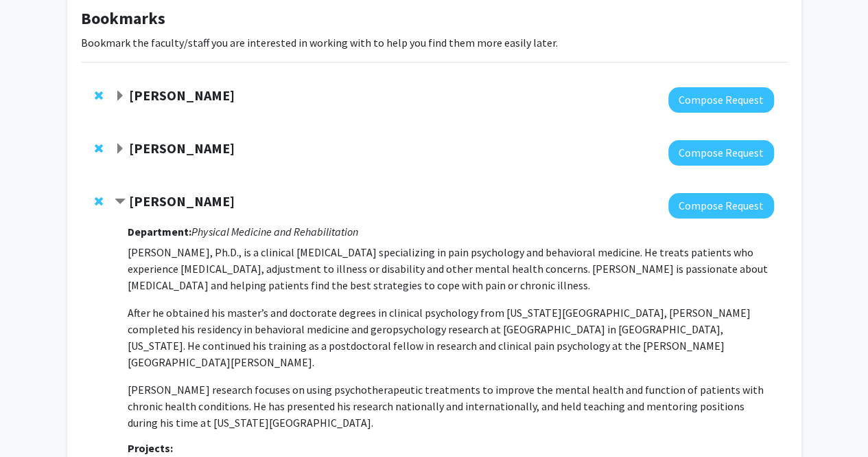  What do you see at coordinates (99, 201) in the screenshot?
I see `span: Remove Fenan Rassu from bookmarks` at bounding box center [99, 201].